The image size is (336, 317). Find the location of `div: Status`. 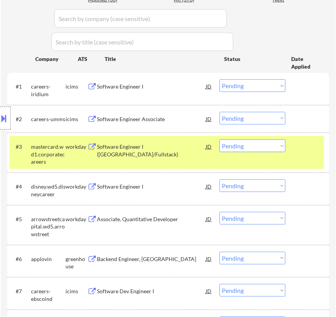

div: Status is located at coordinates (252, 59).